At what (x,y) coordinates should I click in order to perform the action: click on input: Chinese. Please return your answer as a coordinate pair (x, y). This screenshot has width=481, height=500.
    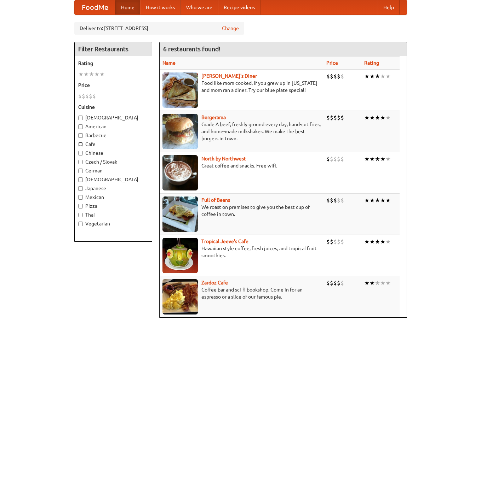
    Looking at the image, I should click on (80, 153).